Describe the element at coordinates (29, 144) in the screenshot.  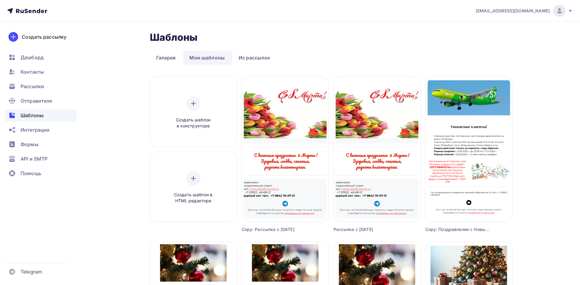
I see `span: Формы` at that location.